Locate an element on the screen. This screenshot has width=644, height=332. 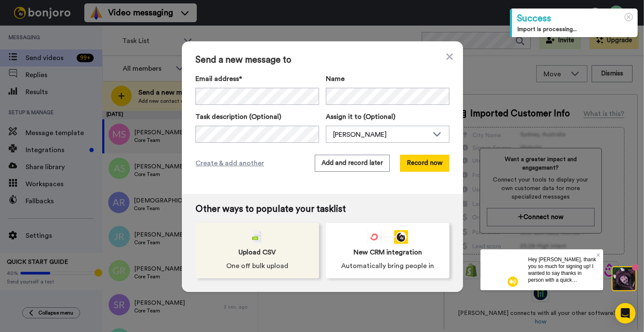
label: Assign it to (Optional) is located at coordinates (388, 117).